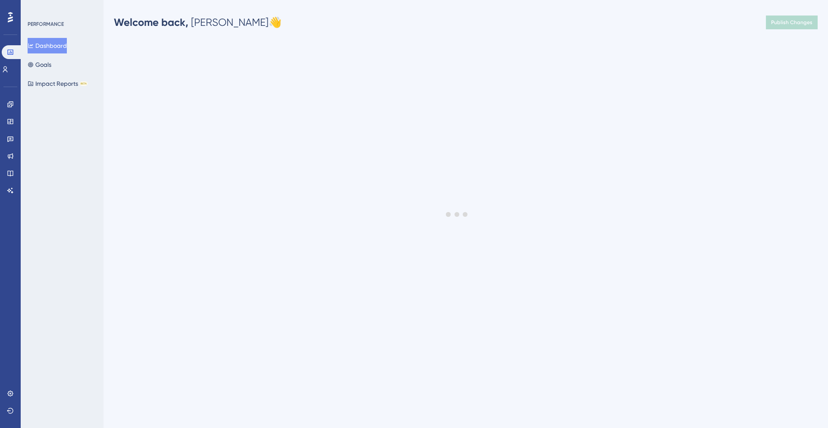 The width and height of the screenshot is (828, 428). Describe the element at coordinates (792, 22) in the screenshot. I see `button: Publish Changes` at that location.